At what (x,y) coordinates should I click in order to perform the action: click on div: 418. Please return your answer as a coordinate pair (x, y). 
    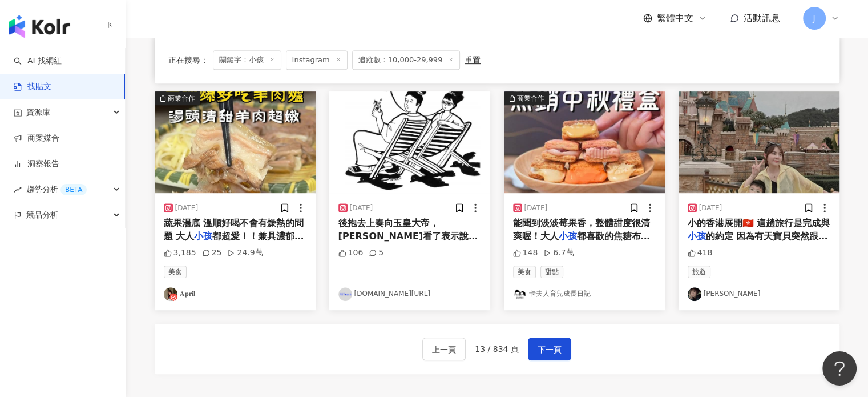
    Looking at the image, I should click on (700, 253).